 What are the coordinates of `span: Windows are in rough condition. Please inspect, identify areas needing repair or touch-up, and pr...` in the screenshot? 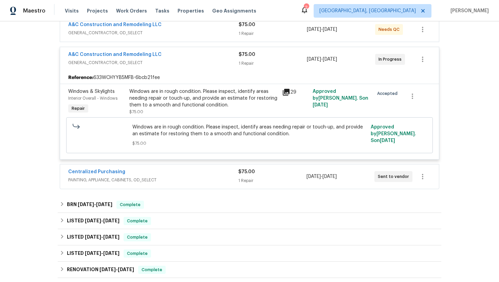 It's located at (249, 131).